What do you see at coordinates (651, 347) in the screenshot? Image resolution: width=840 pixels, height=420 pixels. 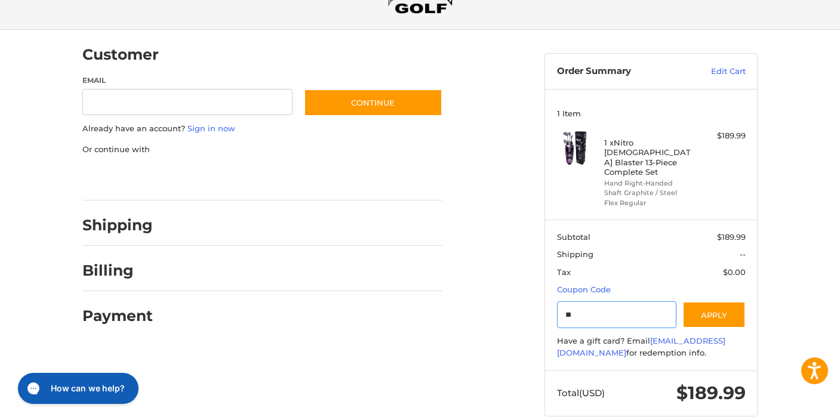 I see `div: Have a gift card? Email for redemption info.` at bounding box center [651, 347].